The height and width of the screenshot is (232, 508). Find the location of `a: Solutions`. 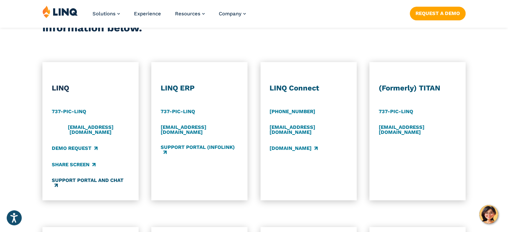

a: Solutions is located at coordinates (106, 14).